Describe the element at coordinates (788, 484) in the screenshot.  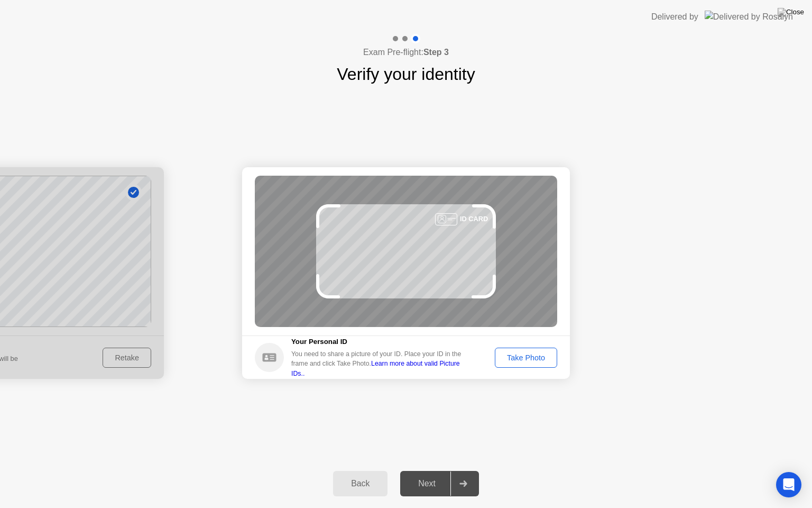
I see `div: Open Intercom Messenger` at that location.